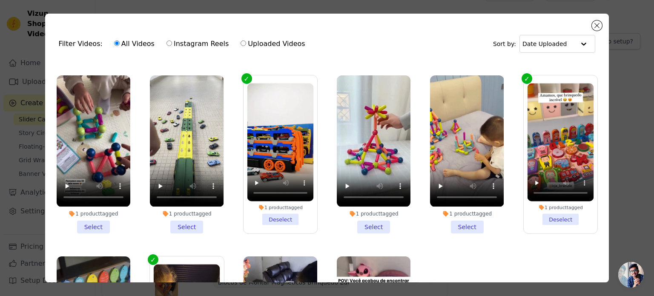 Image resolution: width=654 pixels, height=296 pixels. What do you see at coordinates (597, 26) in the screenshot?
I see `button: Close modal` at bounding box center [597, 26].